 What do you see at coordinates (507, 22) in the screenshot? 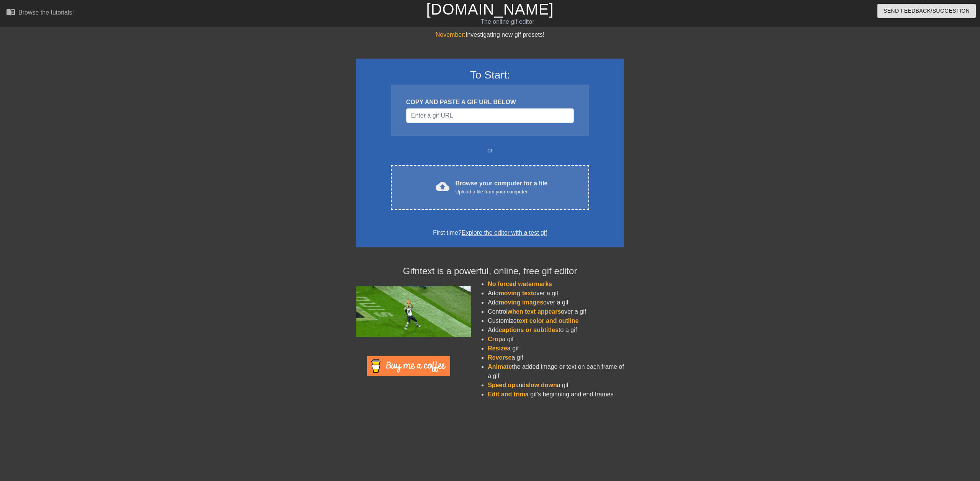
I see `div: The online gif editor` at bounding box center [507, 22].